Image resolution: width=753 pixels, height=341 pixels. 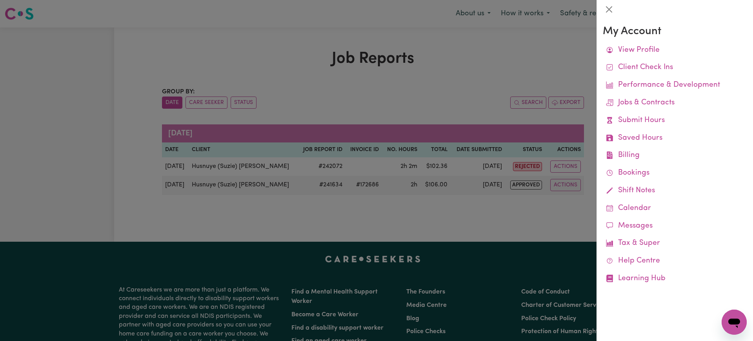 What do you see at coordinates (675, 85) in the screenshot?
I see `a: Performance & Development` at bounding box center [675, 85].